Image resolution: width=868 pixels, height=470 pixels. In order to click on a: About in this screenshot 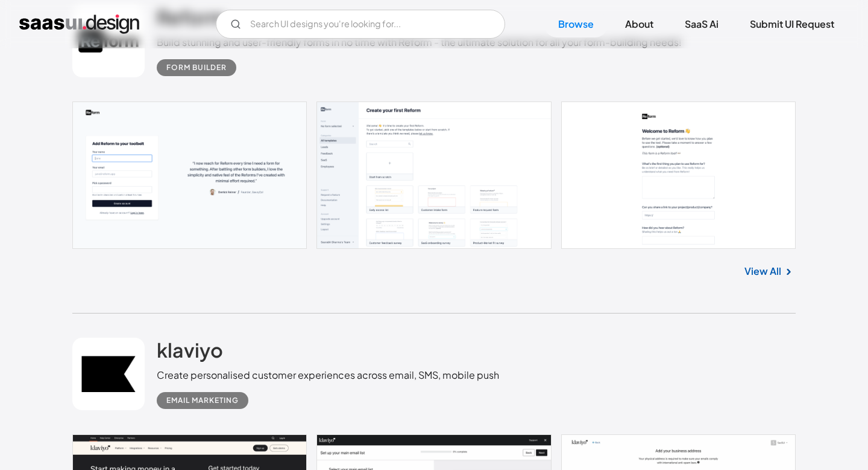, I will do `click(639, 24)`.